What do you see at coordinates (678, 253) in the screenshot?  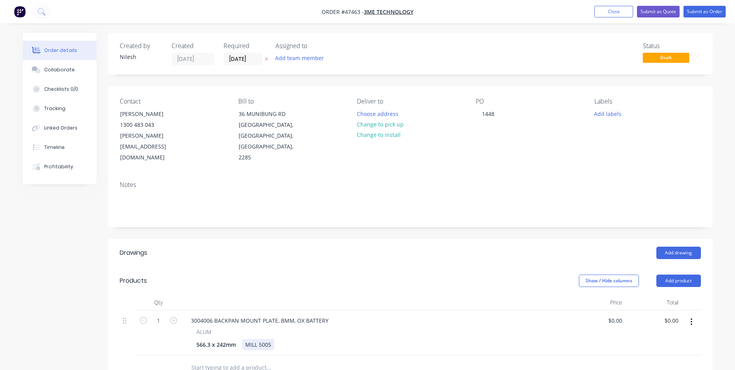 I see `button: Add drawing` at bounding box center [678, 253].